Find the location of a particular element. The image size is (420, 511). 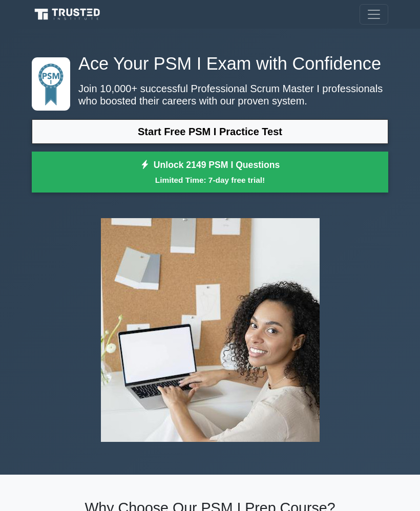

p: Join 10,000+ successful Professional Scrum Master I professionals who boosted their careers with ... is located at coordinates (210, 95).